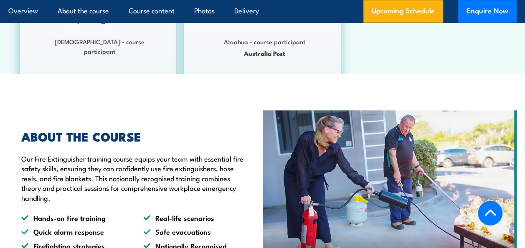  What do you see at coordinates (264, 41) in the screenshot?
I see `strong: Ataahua - course participant` at bounding box center [264, 41].